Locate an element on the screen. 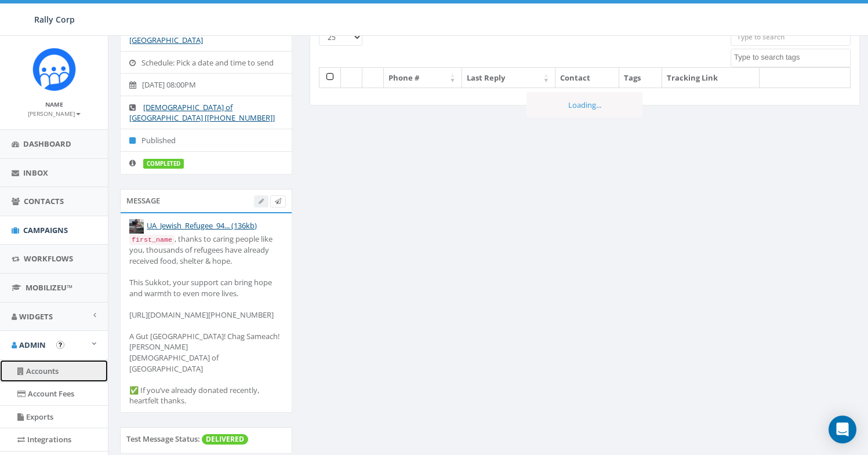 The image size is (868, 455). button: Open In-App Guide is located at coordinates (60, 345).